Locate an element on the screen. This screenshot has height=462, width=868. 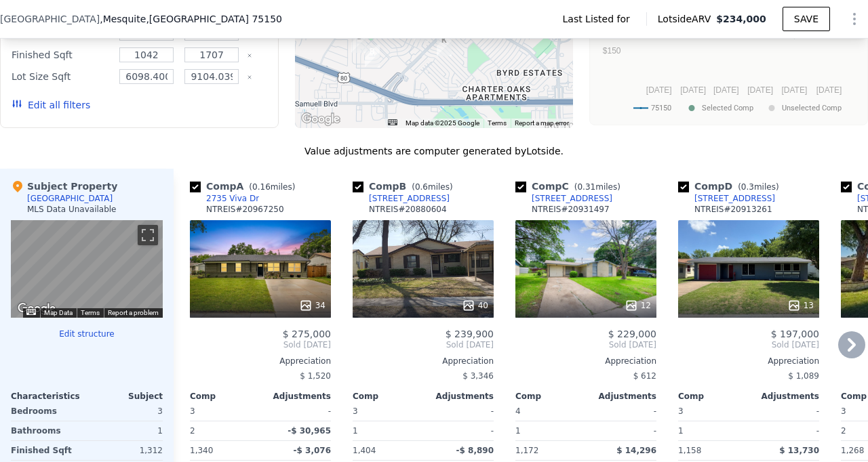
button: Show Options is located at coordinates (855, 19).